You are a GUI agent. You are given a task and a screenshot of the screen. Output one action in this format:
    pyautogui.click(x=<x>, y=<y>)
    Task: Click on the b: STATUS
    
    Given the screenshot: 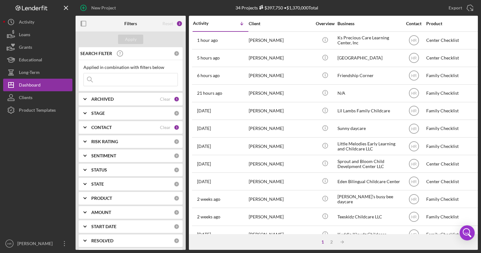 What is the action you would take?
    pyautogui.click(x=99, y=170)
    